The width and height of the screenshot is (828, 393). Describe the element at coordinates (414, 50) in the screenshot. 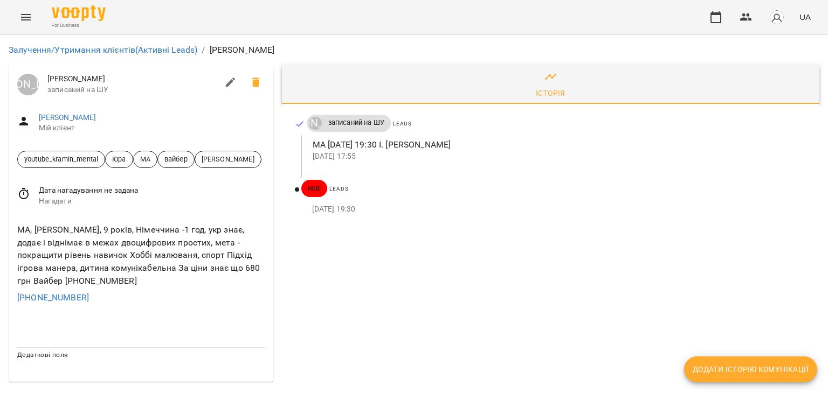

I see `nav: breadcrumb` at that location.